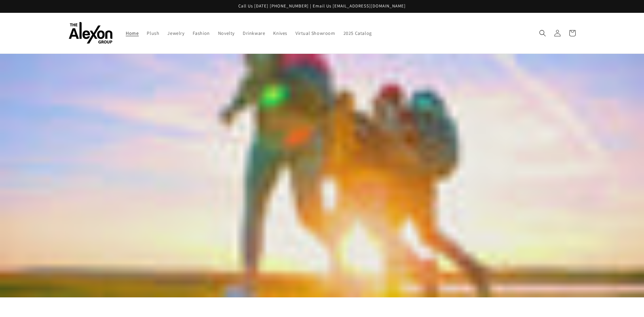  Describe the element at coordinates (254, 33) in the screenshot. I see `a: Drinkware` at that location.